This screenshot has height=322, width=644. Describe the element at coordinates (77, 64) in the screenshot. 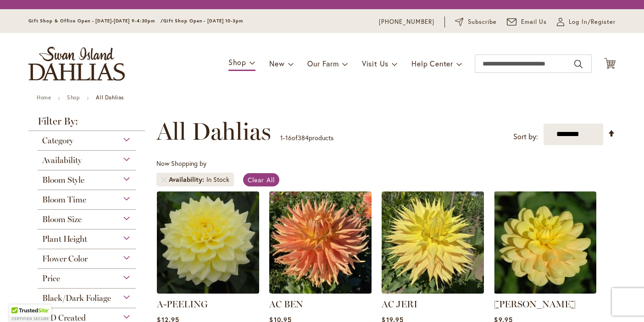

I see `a: store logo` at that location.